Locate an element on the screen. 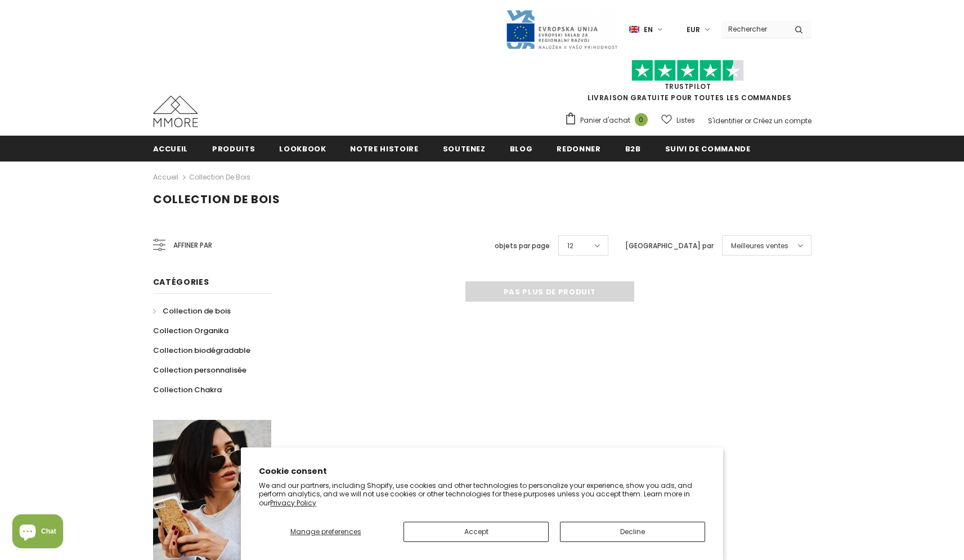 This screenshot has width=964, height=560. a: Redonner is located at coordinates (579, 148).